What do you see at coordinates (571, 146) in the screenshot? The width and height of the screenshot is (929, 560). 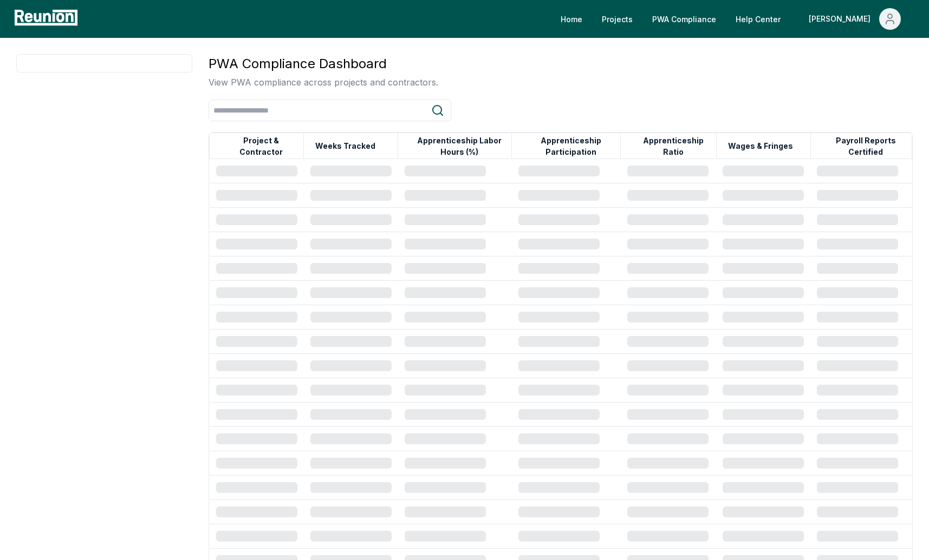 I see `button: Apprenticeship Participation` at bounding box center [571, 146].